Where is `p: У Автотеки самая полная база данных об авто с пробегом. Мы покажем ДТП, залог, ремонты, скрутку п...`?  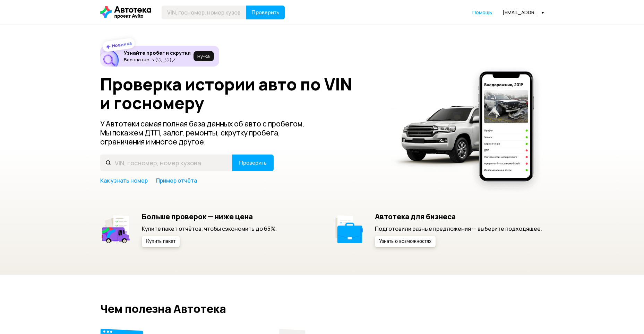 p: У Автотеки самая полная база данных об авто с пробегом. Мы покажем ДТП, залог, ремонты, скрутку п... is located at coordinates (208, 133).